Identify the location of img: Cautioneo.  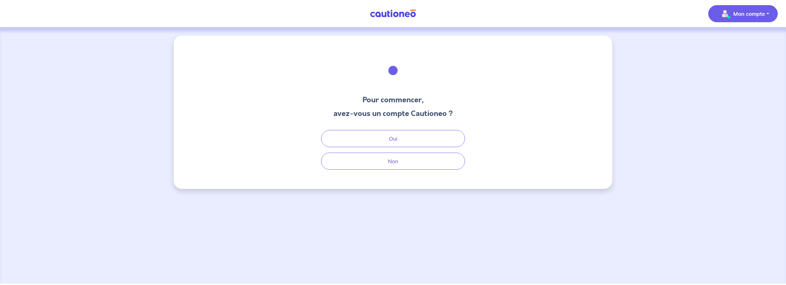
(393, 13).